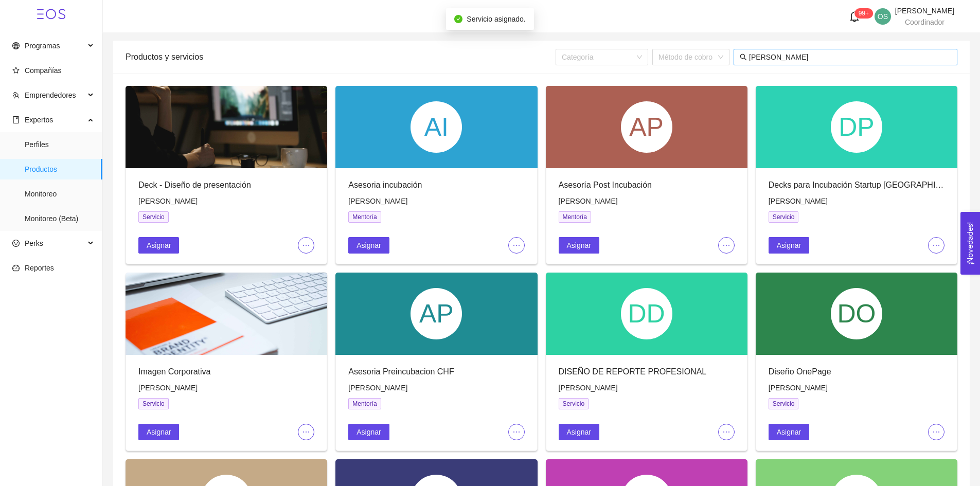 The width and height of the screenshot is (980, 486). I want to click on div: Asesoria incubación, so click(436, 185).